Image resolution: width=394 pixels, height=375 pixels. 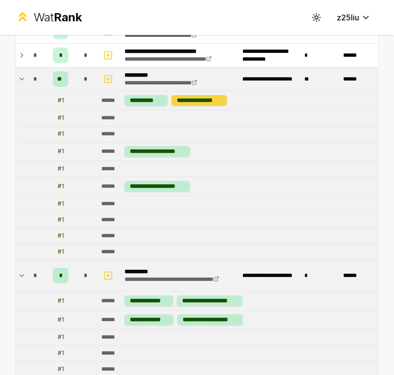 I want to click on button: z25liu, so click(x=354, y=17).